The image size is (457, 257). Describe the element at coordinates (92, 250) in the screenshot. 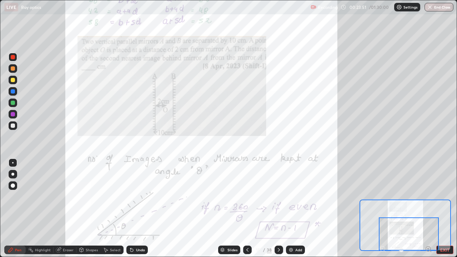

I see `div: Shapes` at that location.